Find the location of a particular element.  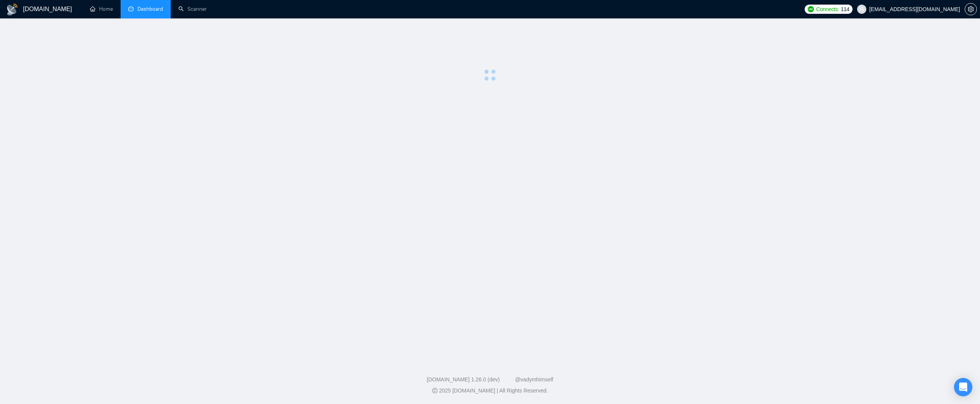

span: copyright is located at coordinates (435, 390).